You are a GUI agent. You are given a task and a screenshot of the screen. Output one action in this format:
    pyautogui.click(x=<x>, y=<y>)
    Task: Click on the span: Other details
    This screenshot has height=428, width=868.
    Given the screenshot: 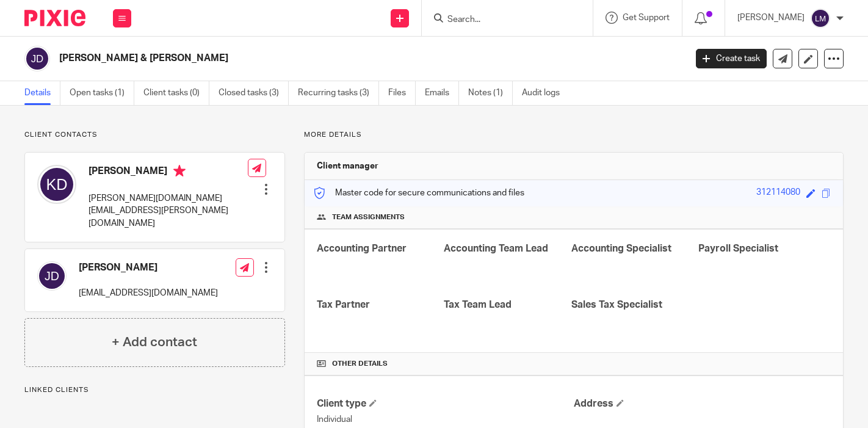 What is the action you would take?
    pyautogui.click(x=360, y=364)
    